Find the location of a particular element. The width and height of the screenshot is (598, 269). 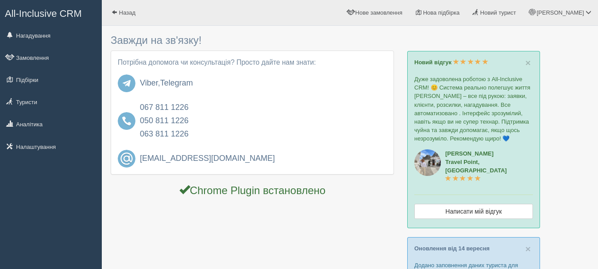

h3: Chrome Plugin встановлено is located at coordinates (252, 189).